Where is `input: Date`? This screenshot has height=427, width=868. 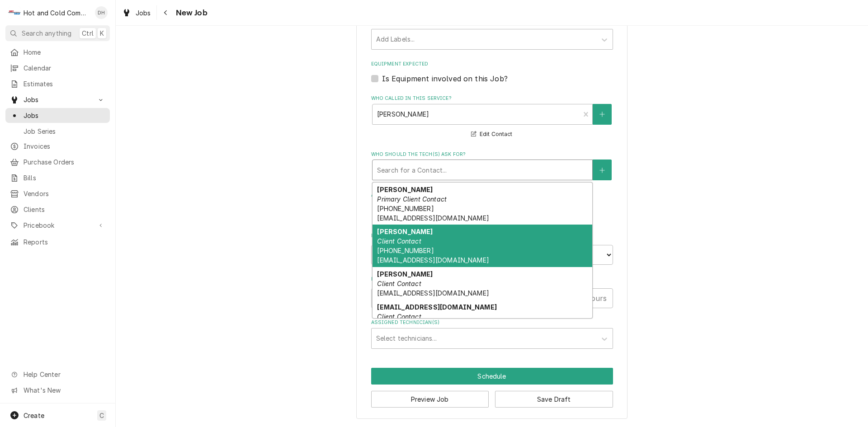
input: Date is located at coordinates (430, 255).